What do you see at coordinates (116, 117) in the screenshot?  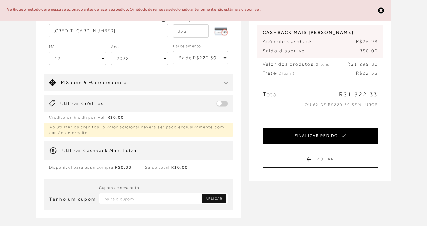 I see `span: R$0.00` at bounding box center [116, 117].